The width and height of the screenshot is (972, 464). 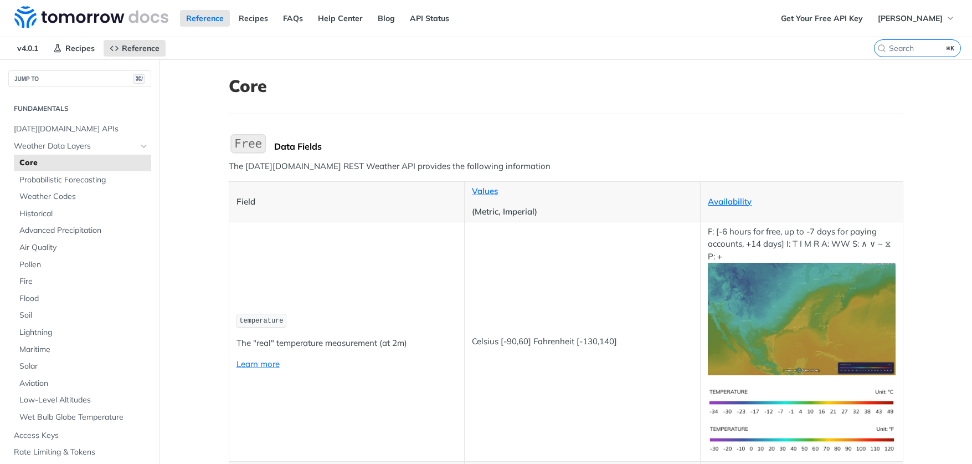 I want to click on p: (Metric, Imperial), so click(x=582, y=212).